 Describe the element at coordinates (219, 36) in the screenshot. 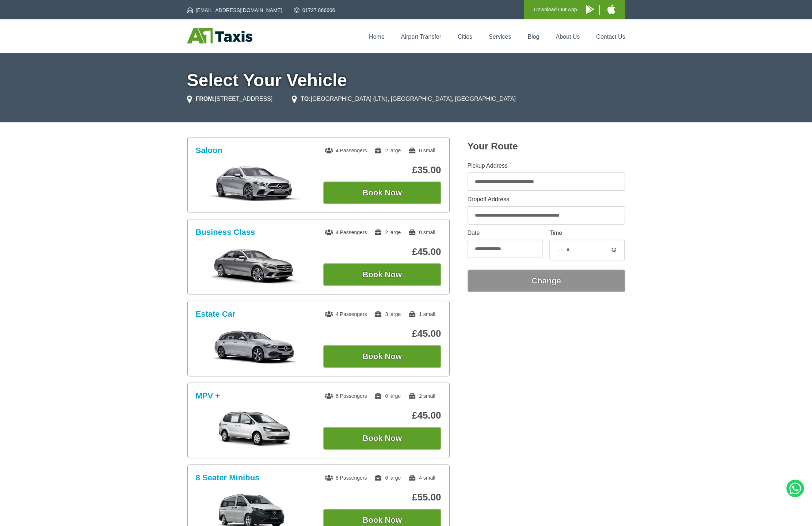

I see `img: A1 Taxis St Albans LTD` at that location.